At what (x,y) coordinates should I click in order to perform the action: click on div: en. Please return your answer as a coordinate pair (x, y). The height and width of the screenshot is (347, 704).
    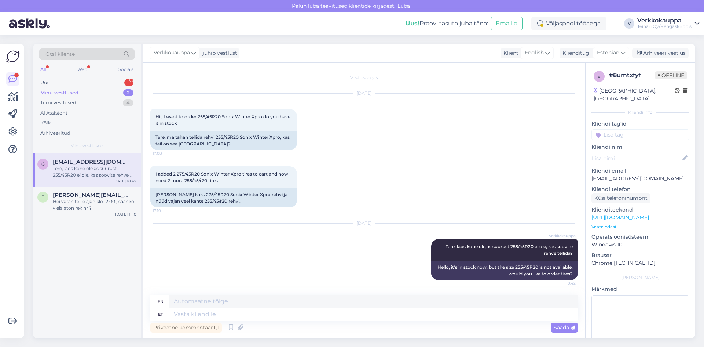
    Looking at the image, I should click on (161, 301).